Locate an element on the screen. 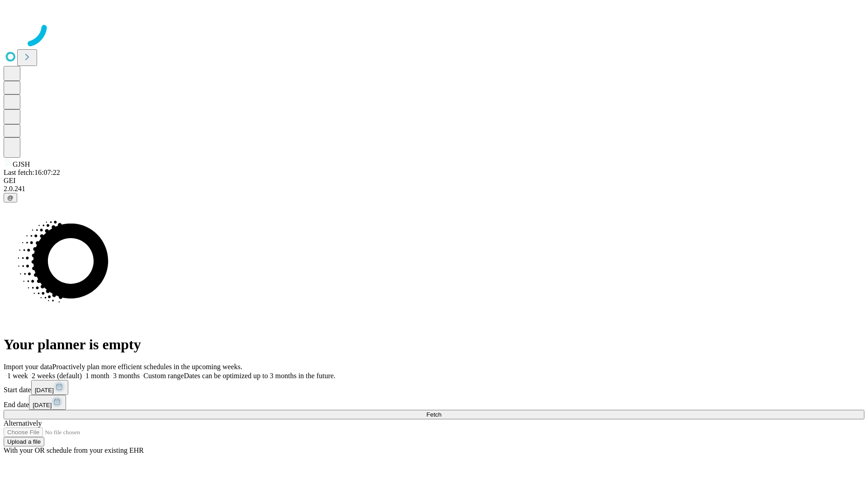 This screenshot has width=868, height=488. span: Proactively plan more efficient schedules in the upcoming weeks. is located at coordinates (147, 366).